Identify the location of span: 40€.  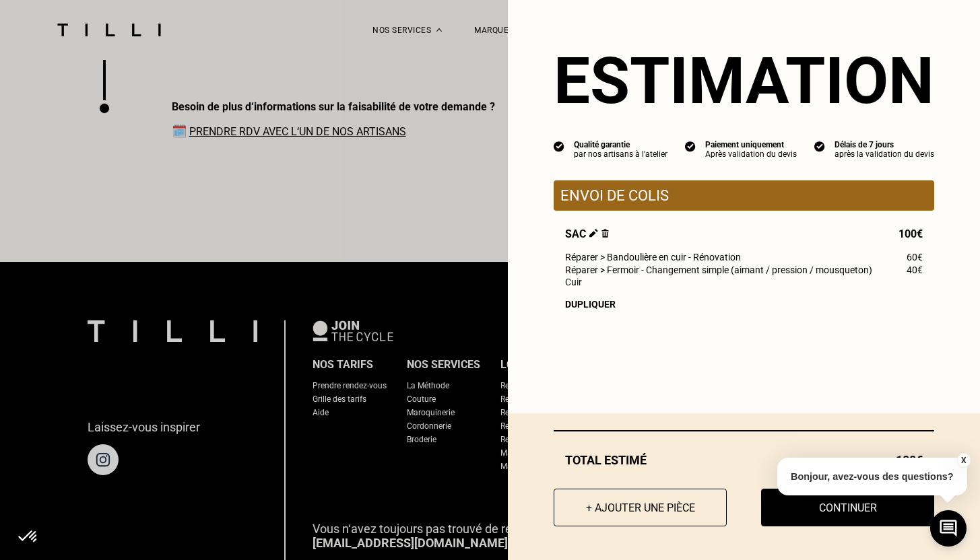
(914, 270).